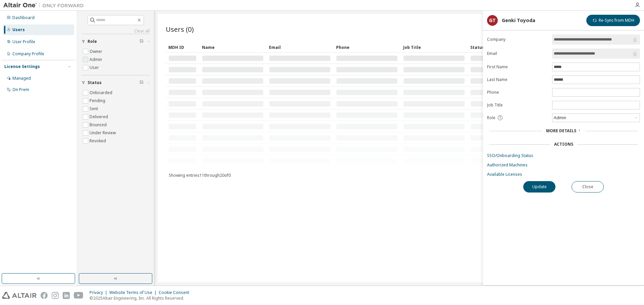 This screenshot has height=305, width=644. What do you see at coordinates (21, 90) in the screenshot?
I see `div: On Prem` at bounding box center [21, 90].